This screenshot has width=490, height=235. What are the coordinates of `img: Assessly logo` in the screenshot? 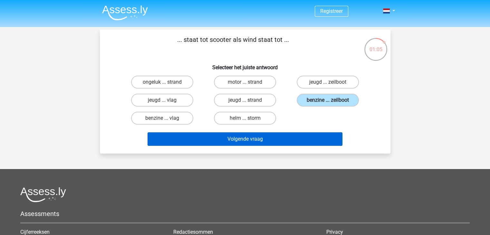 It's located at (43, 195).